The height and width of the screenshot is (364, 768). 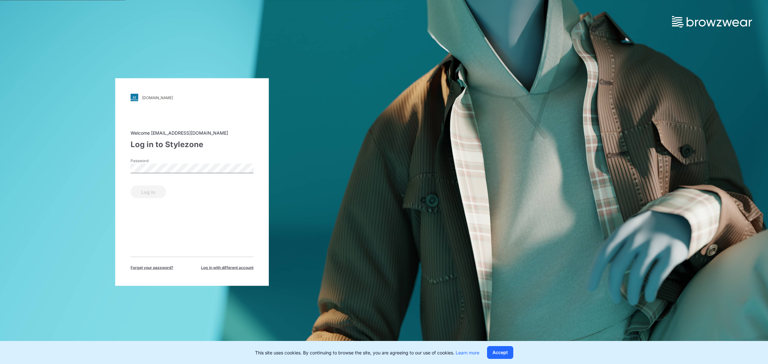 What do you see at coordinates (712, 22) in the screenshot?
I see `img: browzwear-logo.73288ffb.svg` at bounding box center [712, 22].